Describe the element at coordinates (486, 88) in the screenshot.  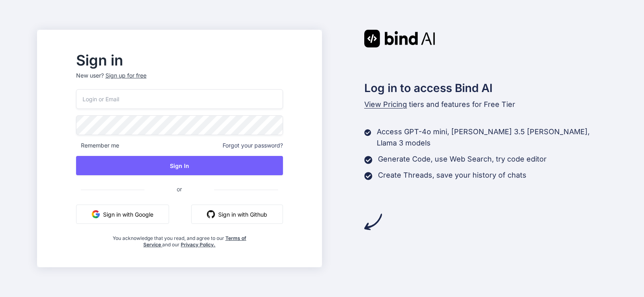
I see `h2: Log in to access Bind AI` at that location.